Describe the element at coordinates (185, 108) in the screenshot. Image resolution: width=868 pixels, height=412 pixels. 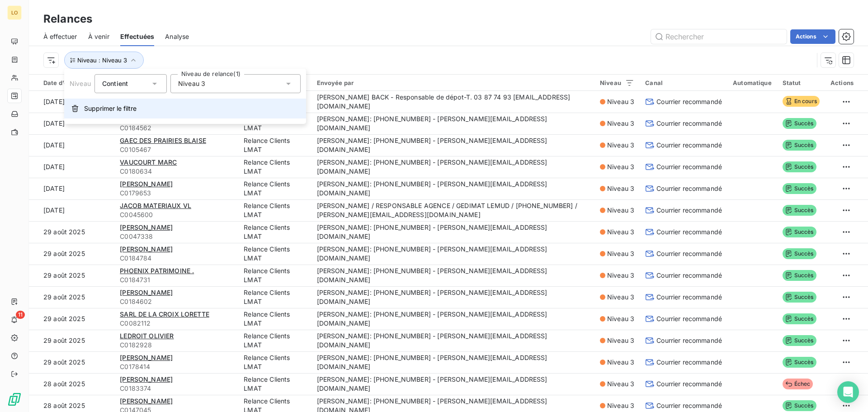
I see `button: Supprimer le filtre` at that location.